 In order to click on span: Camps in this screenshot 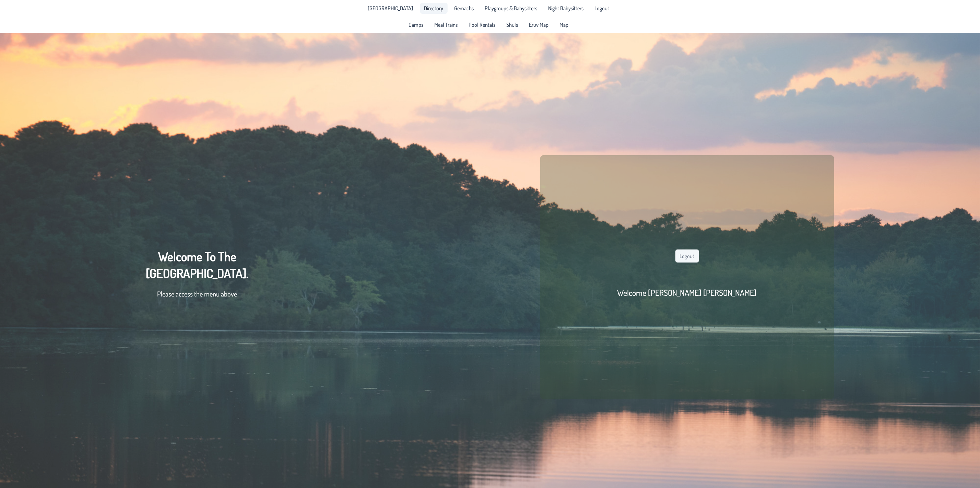, I will do `click(416, 25)`.